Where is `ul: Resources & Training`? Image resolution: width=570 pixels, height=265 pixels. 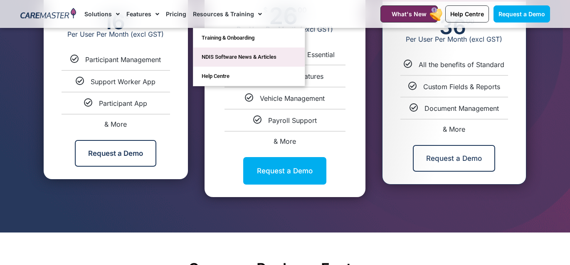
ul: Resources & Training is located at coordinates (249, 57).